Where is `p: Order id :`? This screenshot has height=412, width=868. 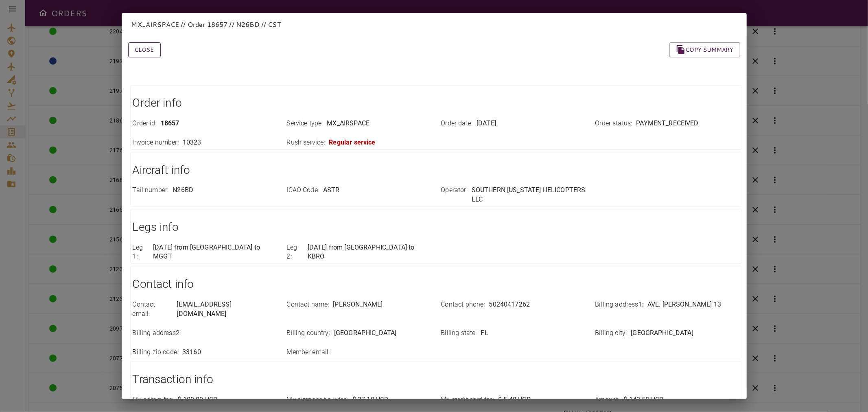 p: Order id : is located at coordinates (144, 123).